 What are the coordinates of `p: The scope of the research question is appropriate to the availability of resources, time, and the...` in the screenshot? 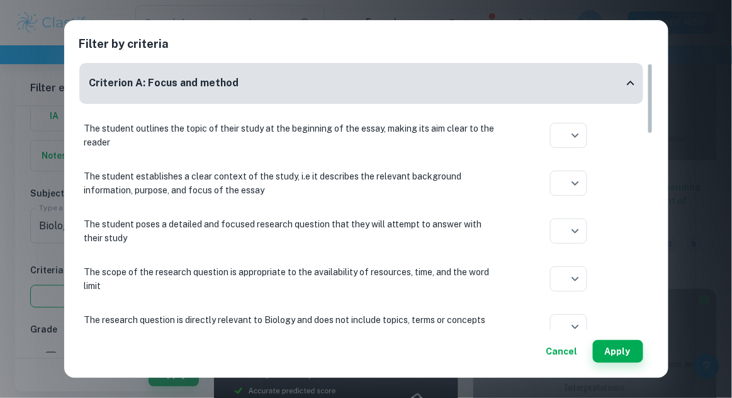 It's located at (292, 279).